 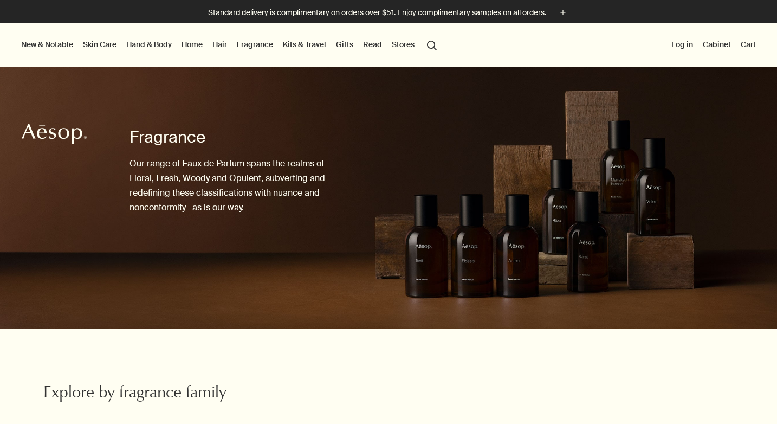 What do you see at coordinates (682, 44) in the screenshot?
I see `button: Log in` at bounding box center [682, 44].